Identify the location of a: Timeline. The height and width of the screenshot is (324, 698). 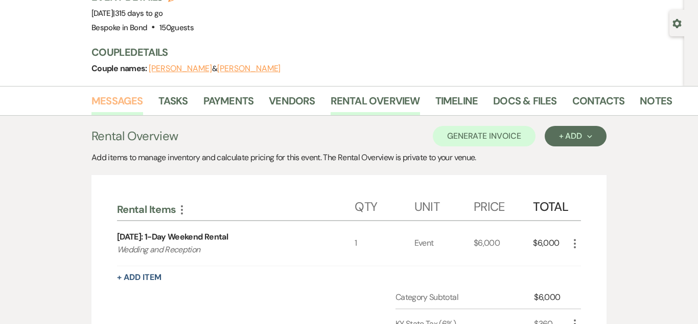
(457, 104).